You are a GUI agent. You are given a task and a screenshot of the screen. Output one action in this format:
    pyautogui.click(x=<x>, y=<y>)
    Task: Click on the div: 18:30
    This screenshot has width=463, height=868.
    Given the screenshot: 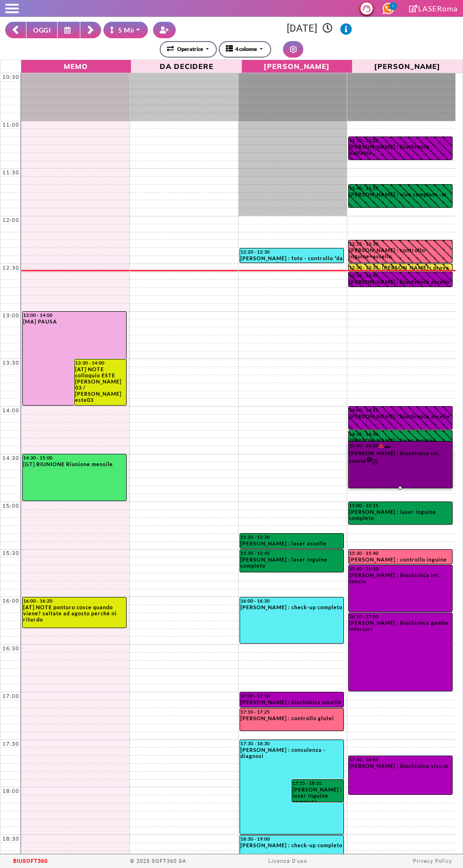 What is the action you would take?
    pyautogui.click(x=11, y=839)
    